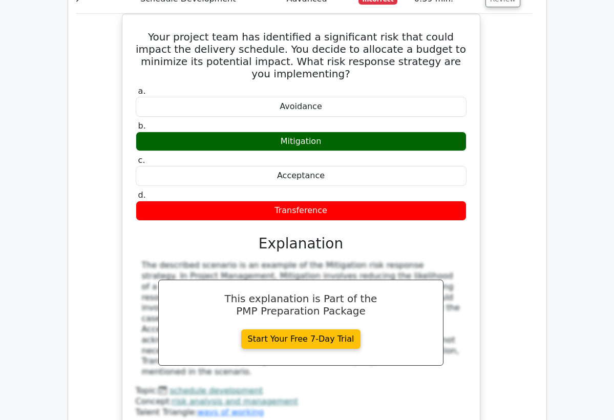 The image size is (614, 420). Describe the element at coordinates (142, 125) in the screenshot. I see `span: b.` at that location.